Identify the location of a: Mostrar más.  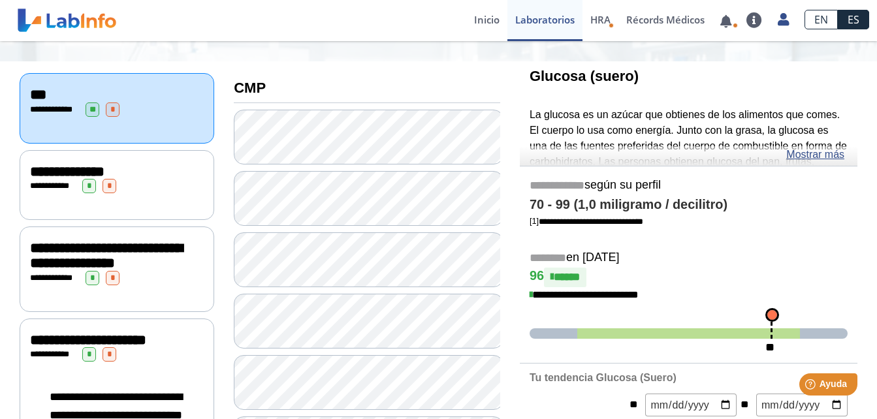
(815, 155).